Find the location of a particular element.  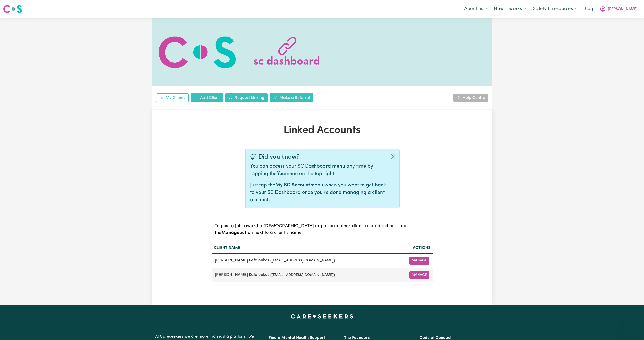

a: Request Linking is located at coordinates (246, 98).